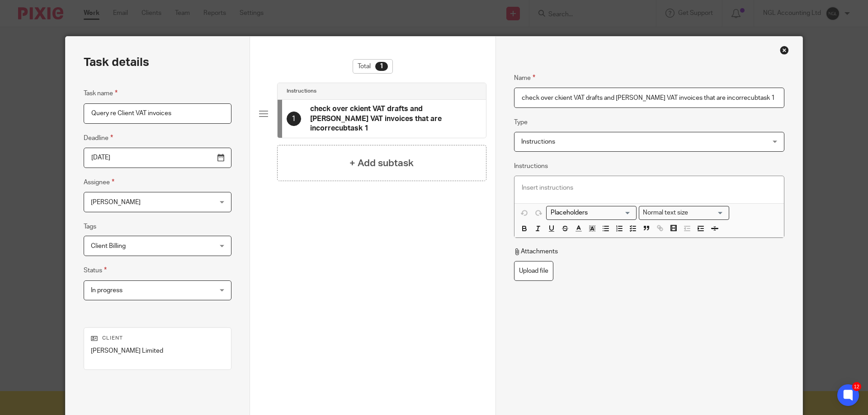  Describe the element at coordinates (99, 182) in the screenshot. I see `label: Assignee` at that location.